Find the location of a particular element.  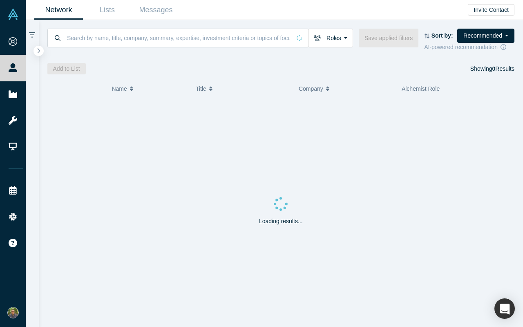

div: AI-powered recommendation is located at coordinates (469, 47).